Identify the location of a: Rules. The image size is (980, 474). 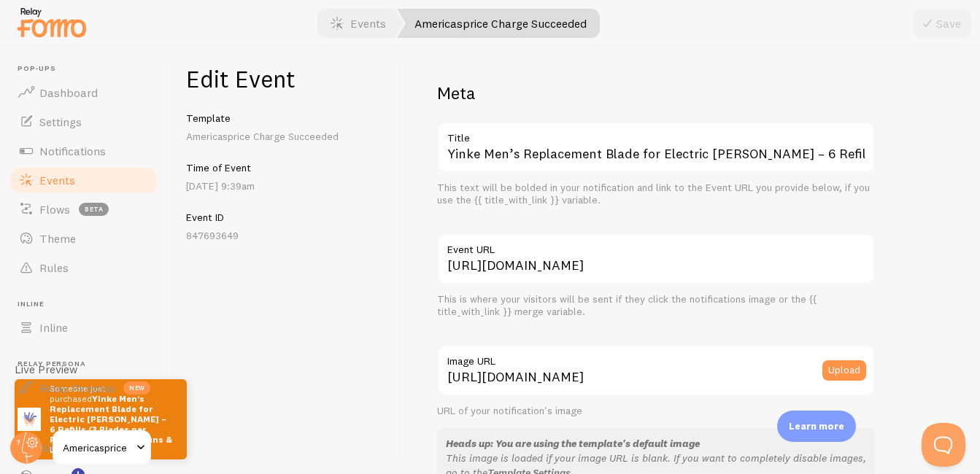
(84, 268).